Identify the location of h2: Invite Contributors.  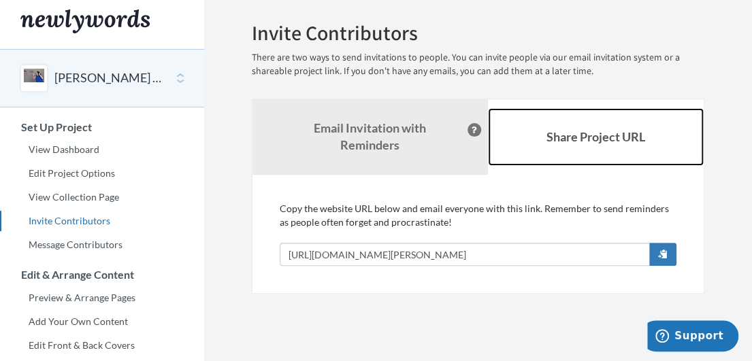
(478, 33).